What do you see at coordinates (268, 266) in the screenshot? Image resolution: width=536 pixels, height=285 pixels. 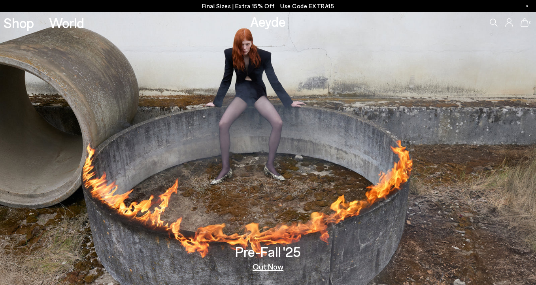 I see `a: Out Now` at bounding box center [268, 266].